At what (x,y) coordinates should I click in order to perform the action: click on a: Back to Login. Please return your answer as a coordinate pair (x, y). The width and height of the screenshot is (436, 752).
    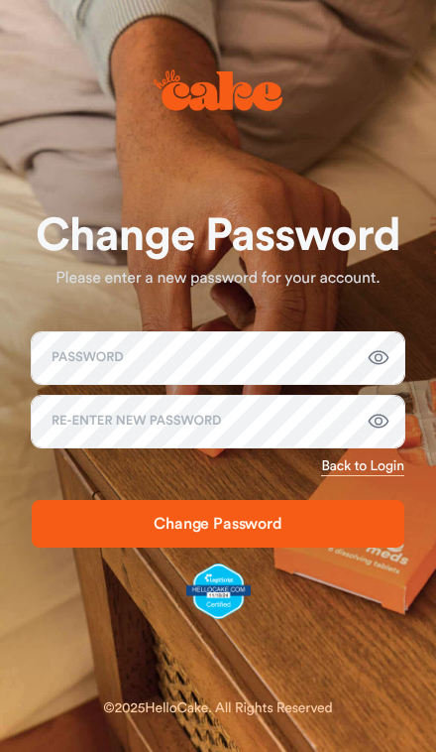
    Looking at the image, I should click on (363, 466).